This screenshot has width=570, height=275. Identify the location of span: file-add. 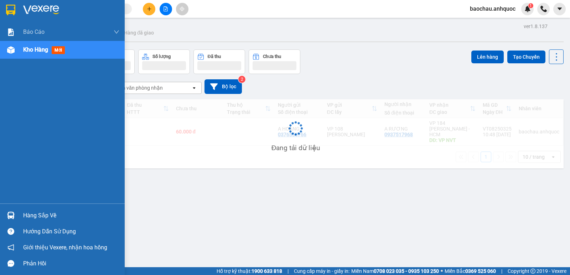
(166, 9).